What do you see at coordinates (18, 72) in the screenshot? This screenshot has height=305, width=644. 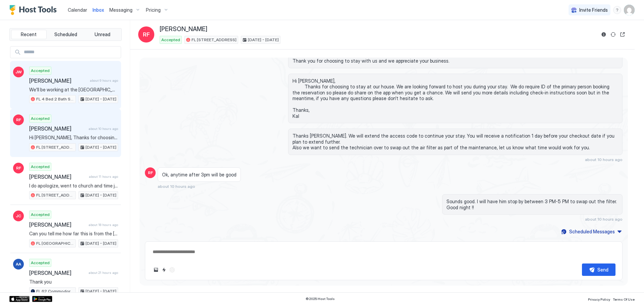 I see `span: JW` at bounding box center [18, 72].